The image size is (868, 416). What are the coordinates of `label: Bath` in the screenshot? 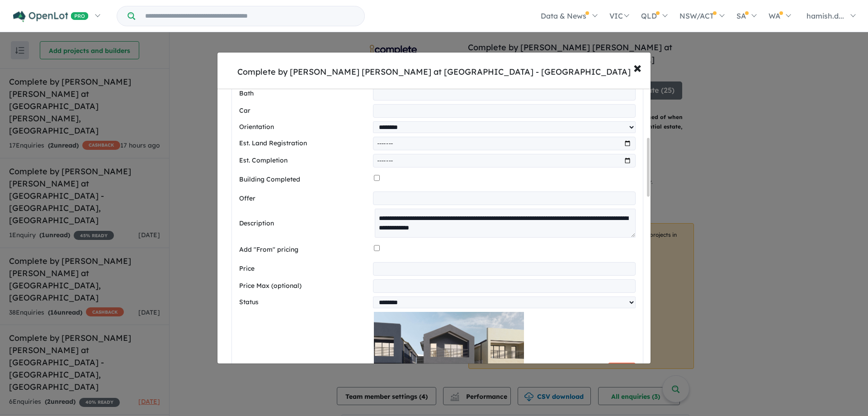 It's located at (304, 94).